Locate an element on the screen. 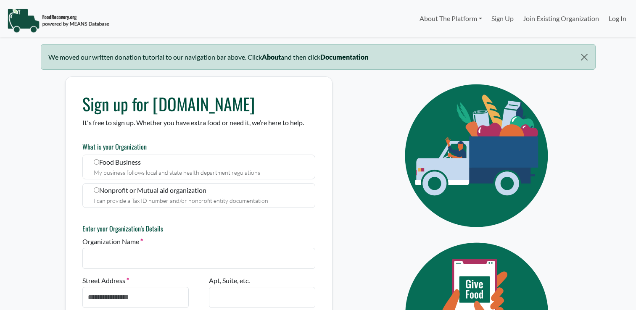 This screenshot has width=636, height=310. small: I can provide a Tax ID number and/or nonprofit entity documentation is located at coordinates (181, 200).